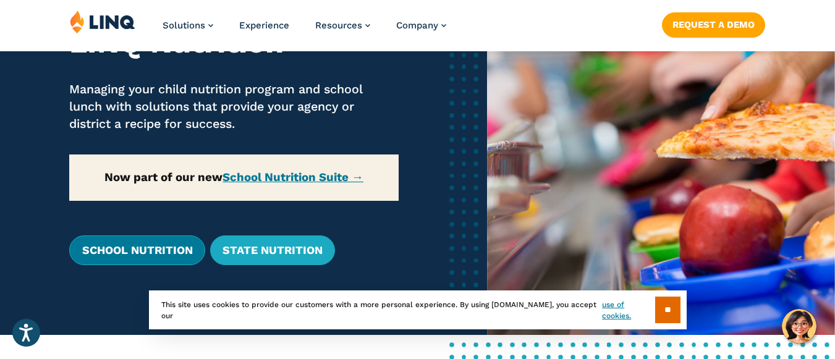  What do you see at coordinates (304, 30) in the screenshot?
I see `nav: Primary Navigation` at bounding box center [304, 30].